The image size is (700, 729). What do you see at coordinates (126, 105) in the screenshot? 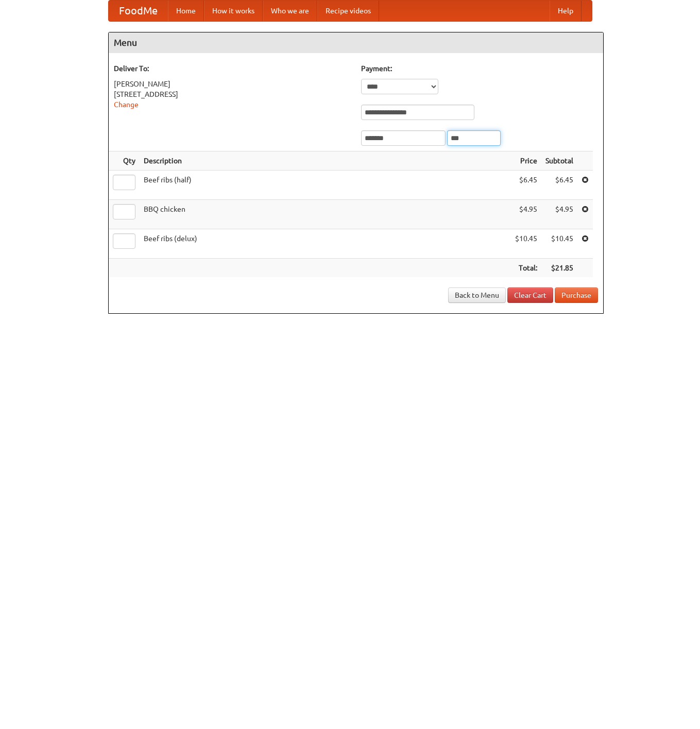
I see `a: Change` at bounding box center [126, 105].